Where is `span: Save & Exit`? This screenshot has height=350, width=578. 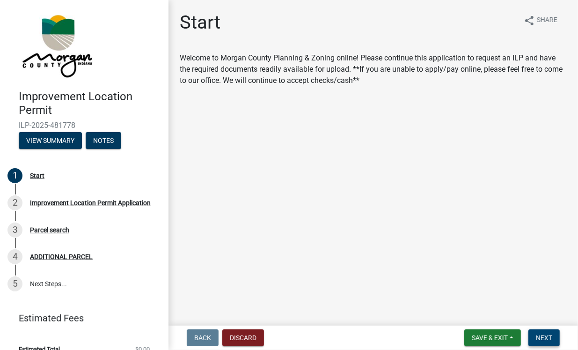
span: Save & Exit is located at coordinates (490, 337).